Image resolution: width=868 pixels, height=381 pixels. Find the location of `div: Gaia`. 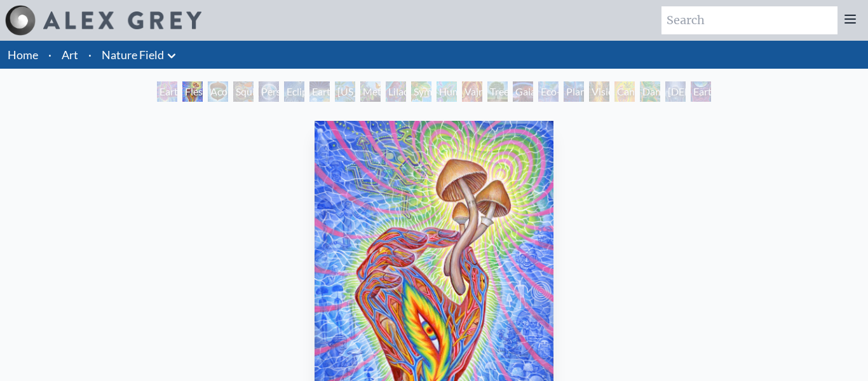

div: Gaia is located at coordinates (523, 92).